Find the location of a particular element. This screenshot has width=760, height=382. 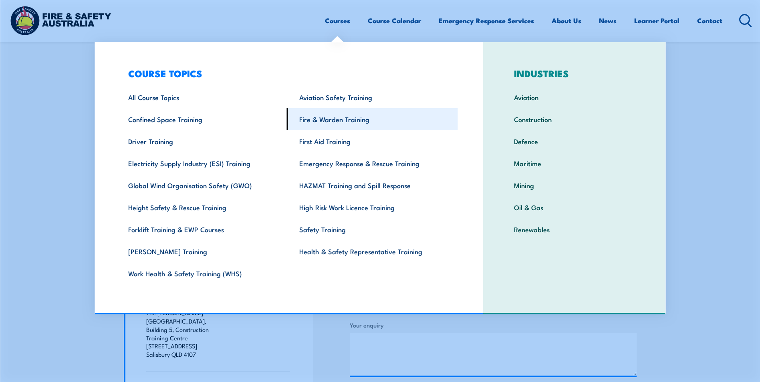

a: Health & Safety Representative Training is located at coordinates (372, 251).